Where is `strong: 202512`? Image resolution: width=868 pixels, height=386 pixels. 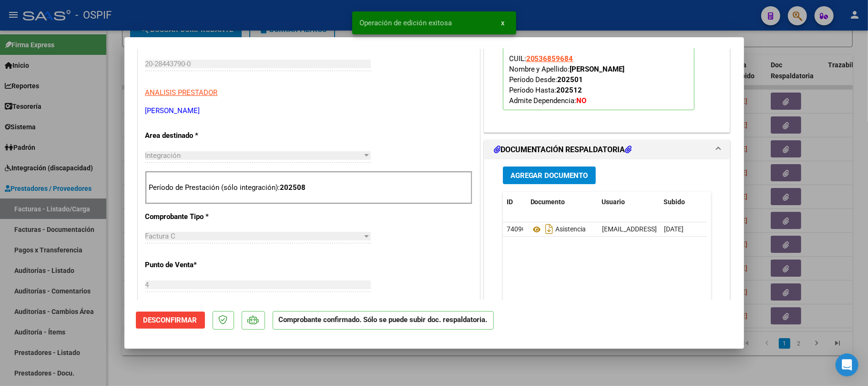 strong: 202512 is located at coordinates (570, 90).